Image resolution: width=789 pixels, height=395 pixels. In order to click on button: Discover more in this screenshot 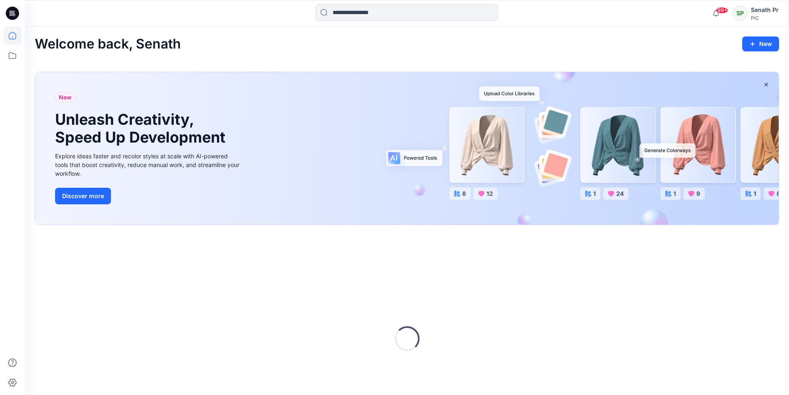, I will do `click(83, 196)`.